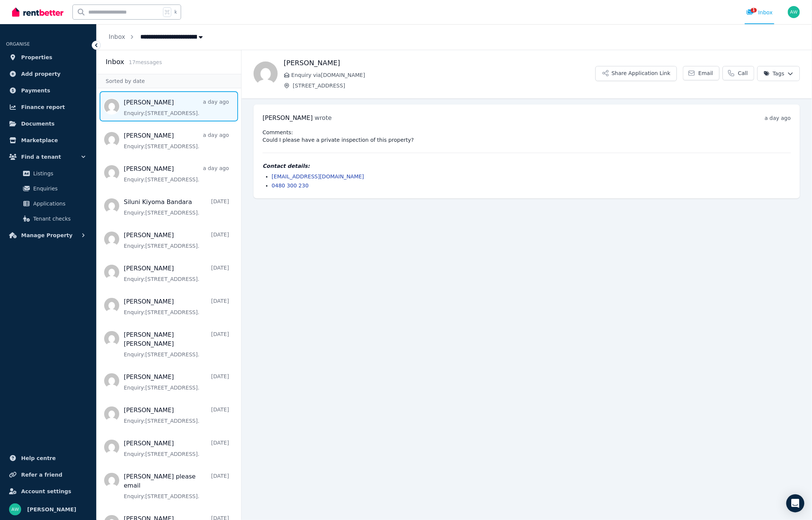  Describe the element at coordinates (58, 204) in the screenshot. I see `span: Applications` at that location.